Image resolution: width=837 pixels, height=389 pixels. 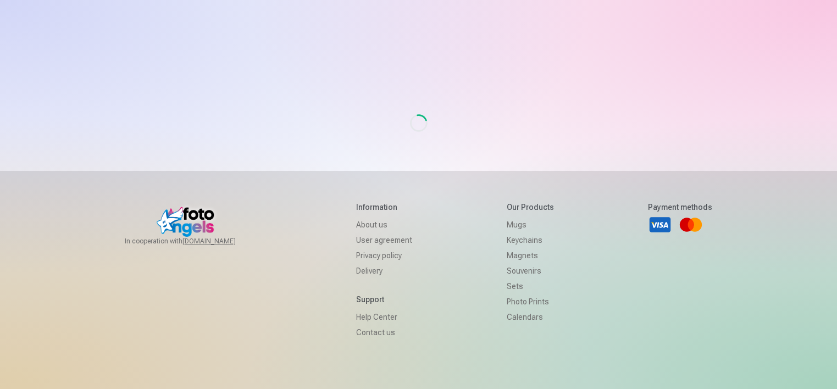 What do you see at coordinates (384, 271) in the screenshot?
I see `a: Delivery` at bounding box center [384, 271].